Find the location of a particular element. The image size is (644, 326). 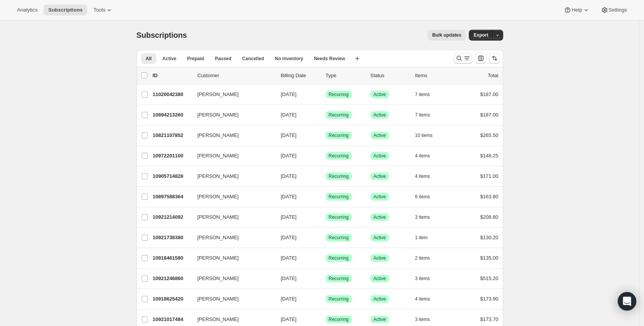

span: Cancelled is located at coordinates (253, 59).